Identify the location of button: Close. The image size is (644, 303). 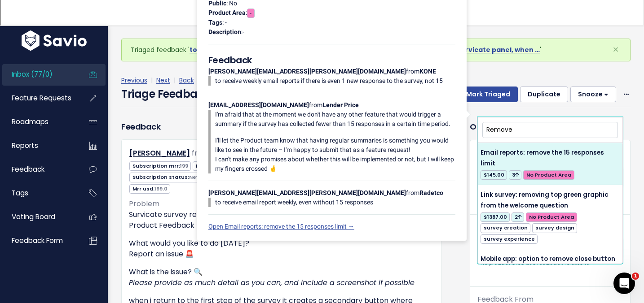
(616, 49).